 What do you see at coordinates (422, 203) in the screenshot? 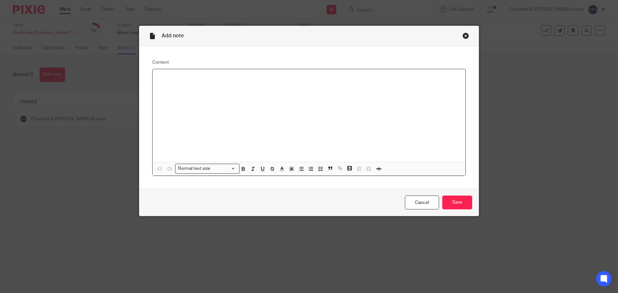
I see `a: Cancel` at bounding box center [422, 203].